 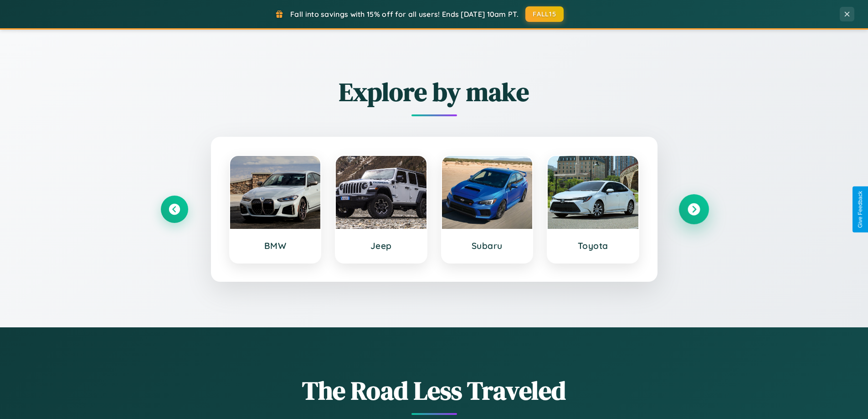 What do you see at coordinates (434, 390) in the screenshot?
I see `h1: The Road Less Traveled` at bounding box center [434, 390].